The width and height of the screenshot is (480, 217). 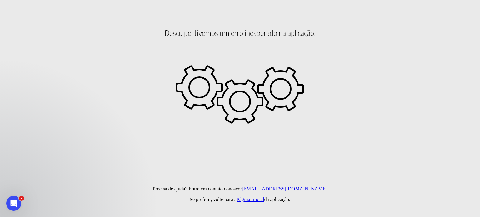 I want to click on span: 2, so click(x=22, y=199).